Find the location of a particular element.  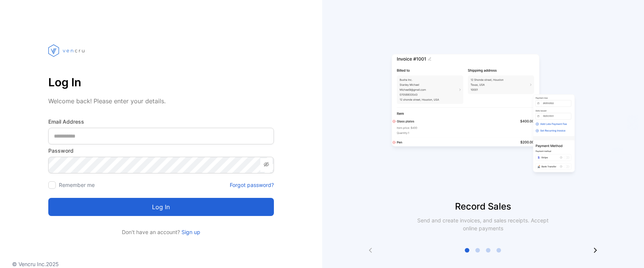

p: Don't have an account? is located at coordinates (161, 232).